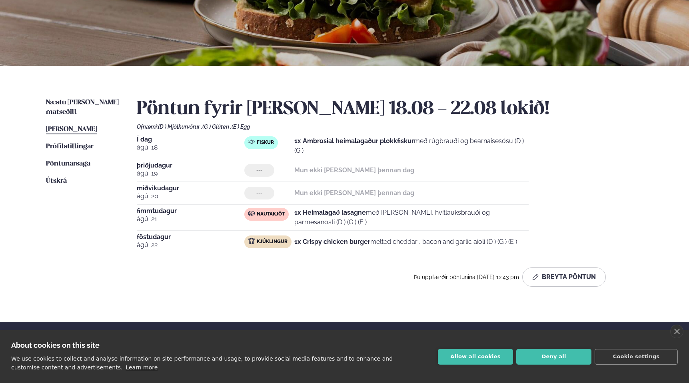 The width and height of the screenshot is (689, 383). Describe the element at coordinates (564, 277) in the screenshot. I see `button: Breyta Pöntun` at that location.